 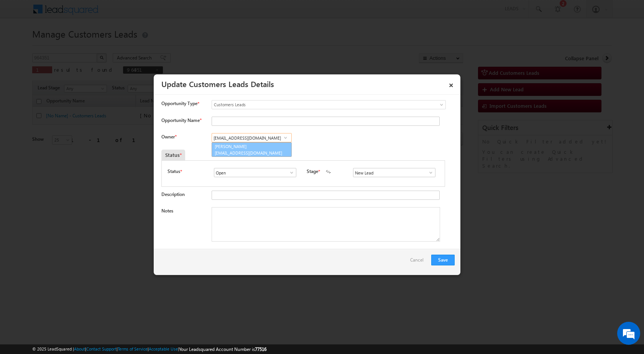 I want to click on span: Customers Leads, so click(x=313, y=105).